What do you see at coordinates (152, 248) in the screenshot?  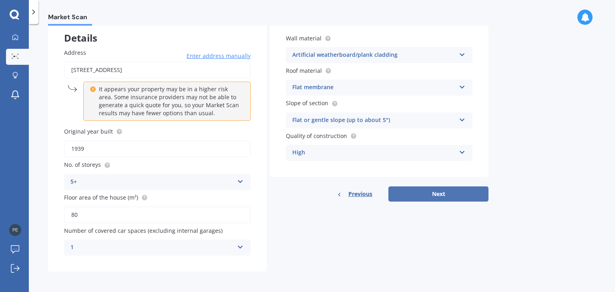 I see `div: 1` at bounding box center [152, 248].